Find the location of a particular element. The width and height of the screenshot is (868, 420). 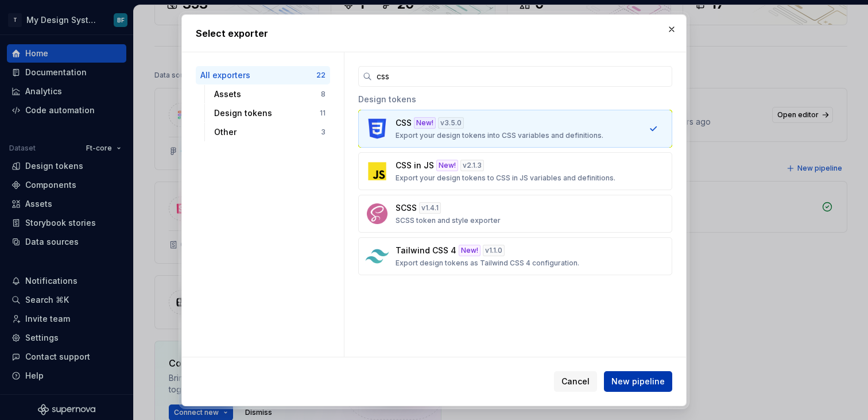

p: Export design tokens as Tailwind CSS 4 configuration. is located at coordinates (488, 263).